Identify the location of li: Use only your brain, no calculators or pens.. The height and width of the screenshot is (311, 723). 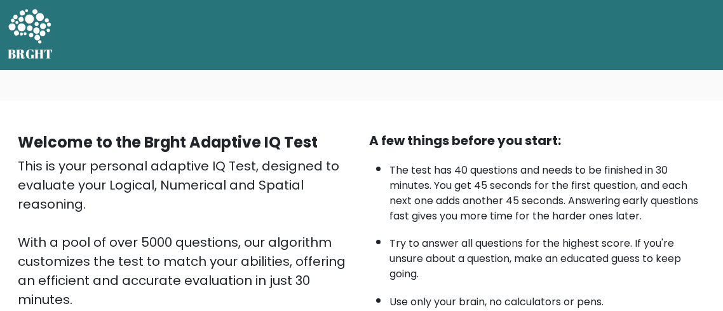
(547, 299).